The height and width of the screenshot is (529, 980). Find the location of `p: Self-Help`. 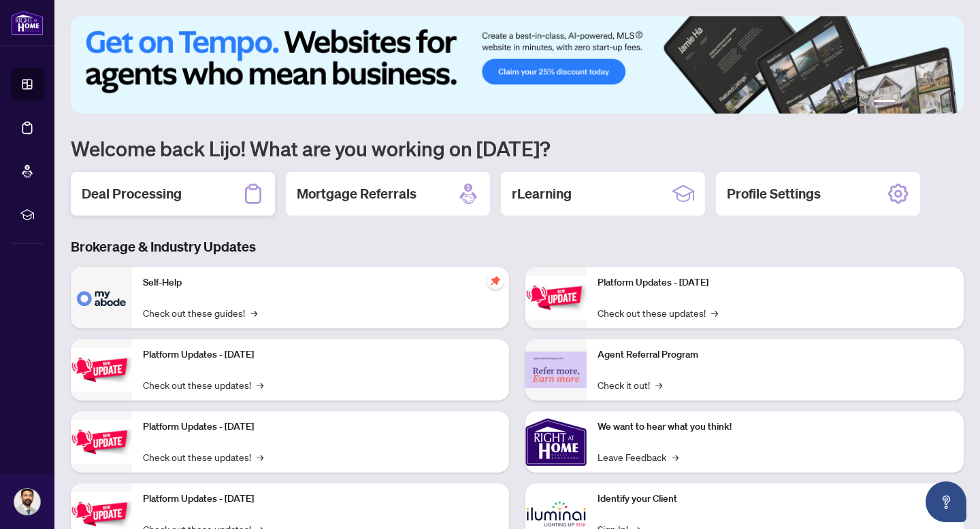

p: Self-Help is located at coordinates (320, 283).